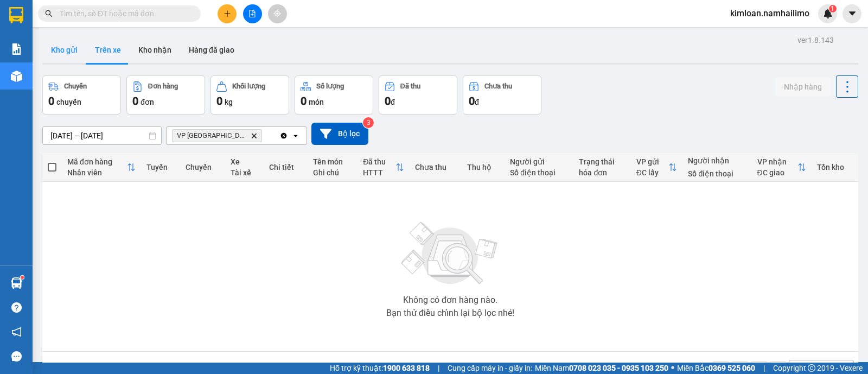 Image resolution: width=868 pixels, height=374 pixels. Describe the element at coordinates (108, 50) in the screenshot. I see `button: Trên xe` at that location.